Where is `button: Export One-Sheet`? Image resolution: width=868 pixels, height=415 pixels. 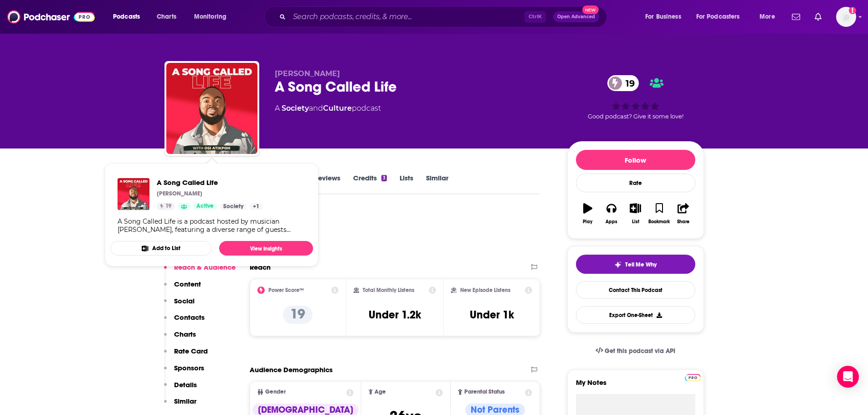
button: Export One-Sheet is located at coordinates (636, 315).